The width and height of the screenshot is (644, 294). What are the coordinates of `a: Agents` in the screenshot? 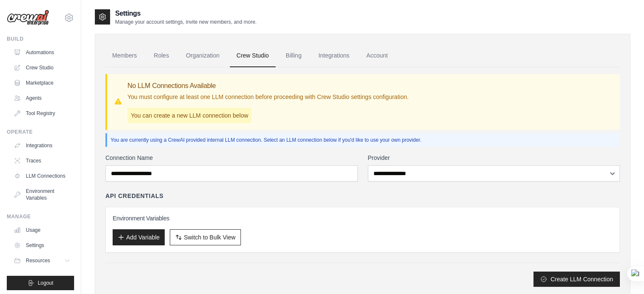 It's located at (42, 98).